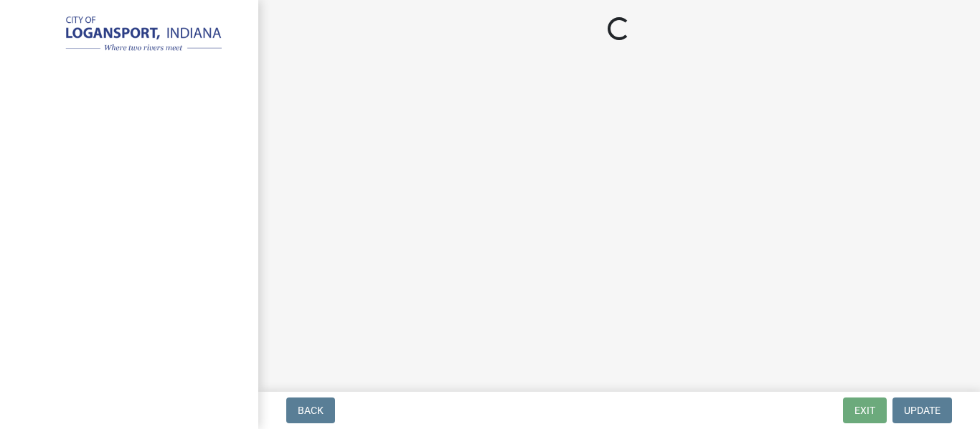  What do you see at coordinates (310, 411) in the screenshot?
I see `button: Back` at bounding box center [310, 411].